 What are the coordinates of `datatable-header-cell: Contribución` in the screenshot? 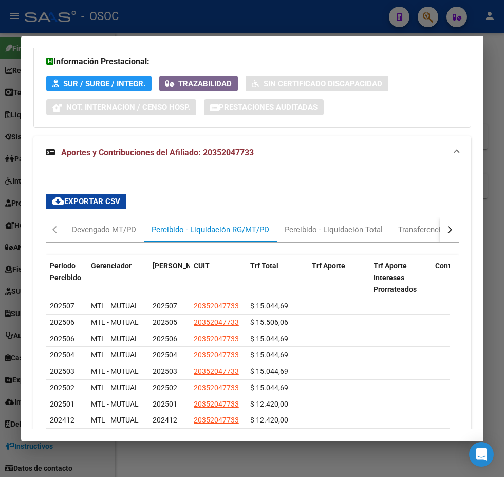 It's located at (462, 277).